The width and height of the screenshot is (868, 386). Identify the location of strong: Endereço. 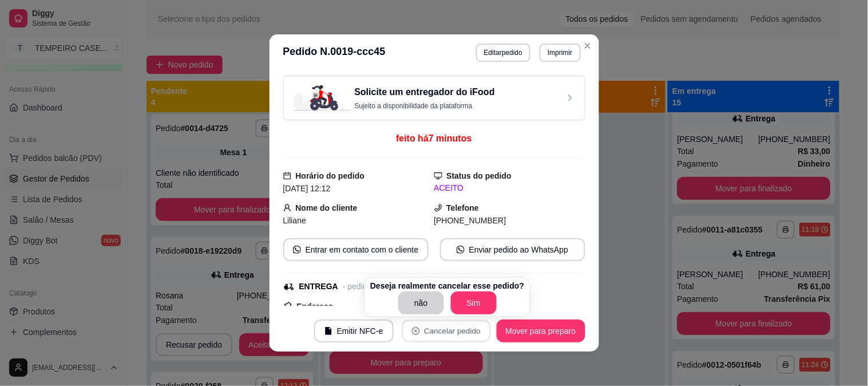
(315, 306).